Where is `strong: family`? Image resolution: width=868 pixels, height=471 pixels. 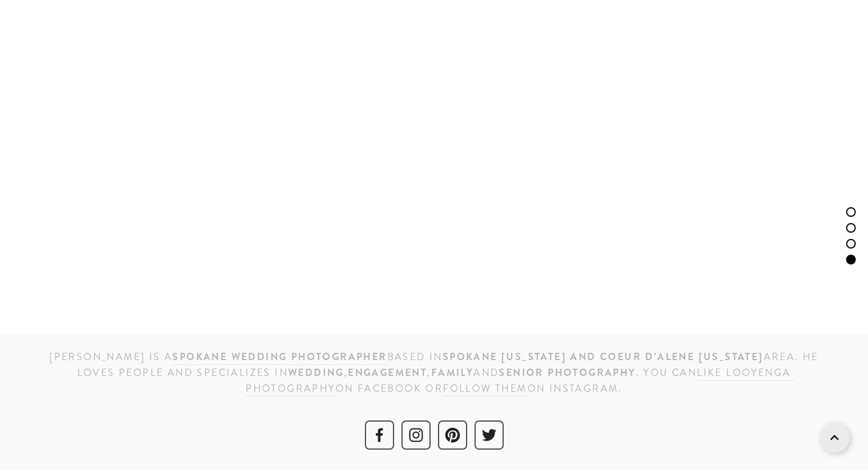
strong: family is located at coordinates (452, 372).